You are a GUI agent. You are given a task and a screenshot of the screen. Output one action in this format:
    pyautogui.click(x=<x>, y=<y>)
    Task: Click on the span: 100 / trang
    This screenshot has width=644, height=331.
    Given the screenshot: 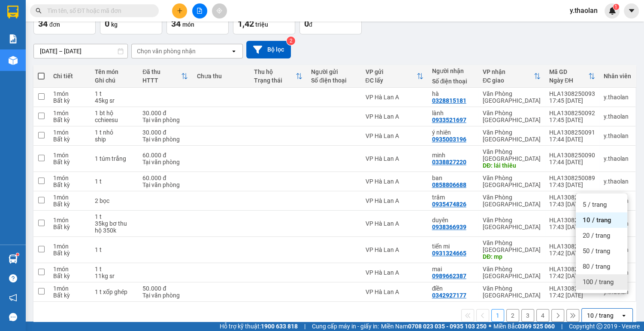 What is the action you would take?
    pyautogui.click(x=598, y=282)
    